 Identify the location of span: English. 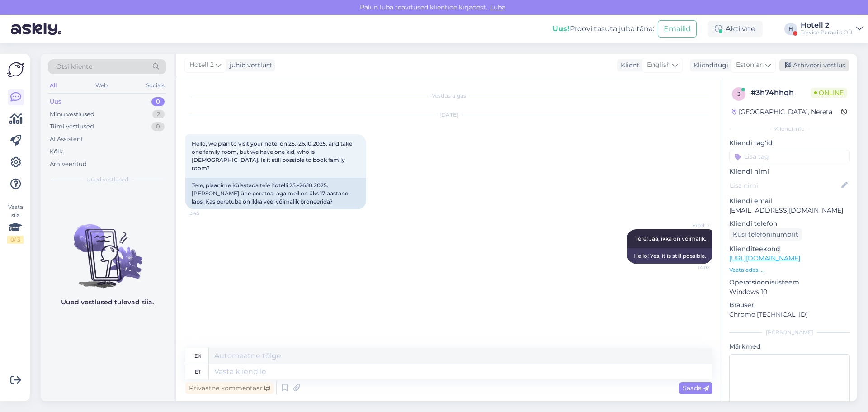
(659, 65).